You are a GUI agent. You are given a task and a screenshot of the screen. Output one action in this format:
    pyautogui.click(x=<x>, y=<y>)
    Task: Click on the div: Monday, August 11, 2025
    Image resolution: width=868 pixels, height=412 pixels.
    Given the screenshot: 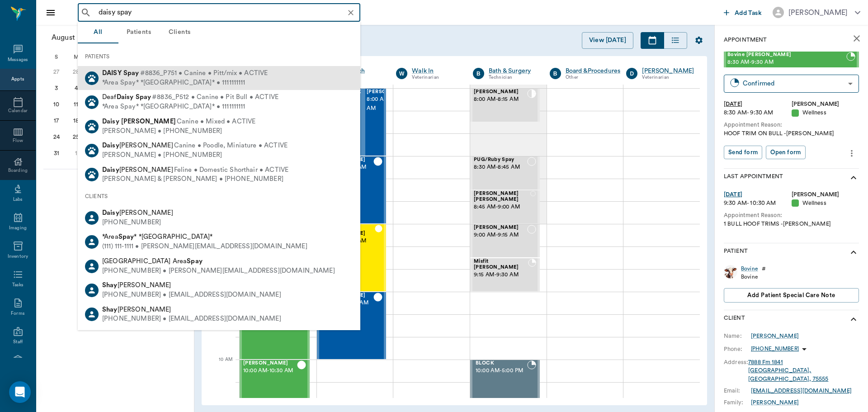 What is the action you would take?
    pyautogui.click(x=76, y=104)
    